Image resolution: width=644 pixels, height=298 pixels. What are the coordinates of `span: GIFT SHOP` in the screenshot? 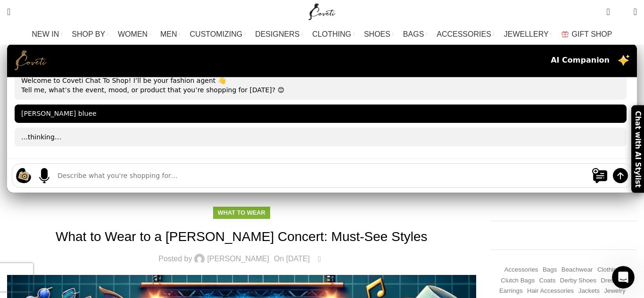 It's located at (592, 34).